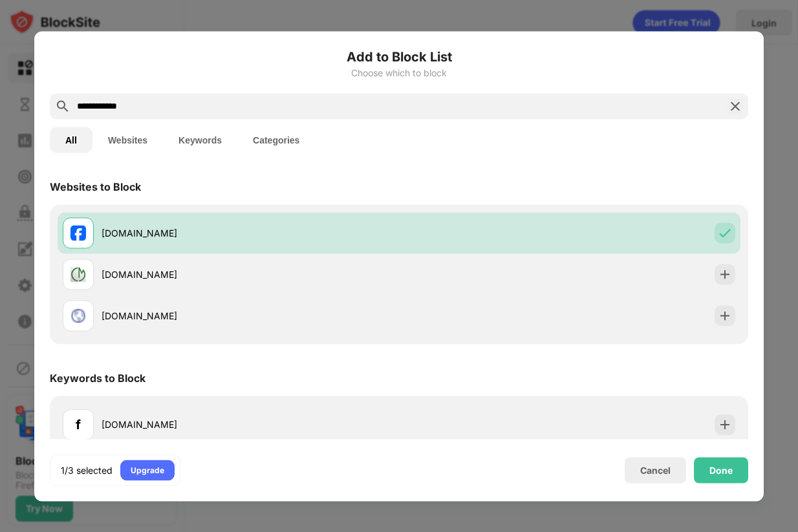 Image resolution: width=798 pixels, height=532 pixels. I want to click on button: Websites, so click(128, 140).